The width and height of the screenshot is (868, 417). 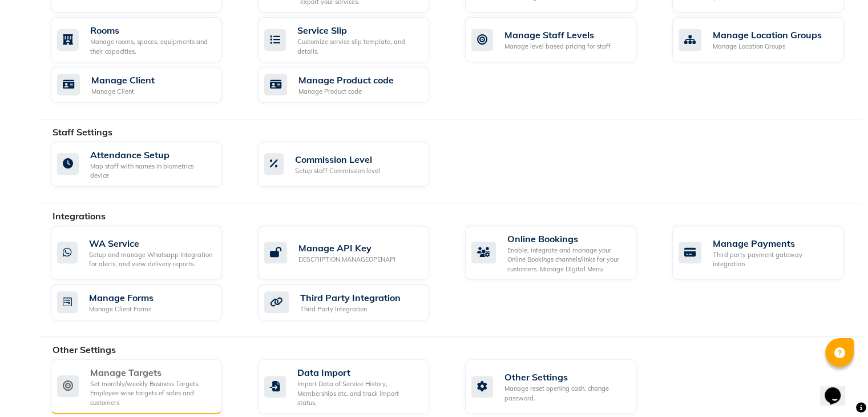 I want to click on a: Service SlipCustomize service slip template, and details., so click(x=353, y=40).